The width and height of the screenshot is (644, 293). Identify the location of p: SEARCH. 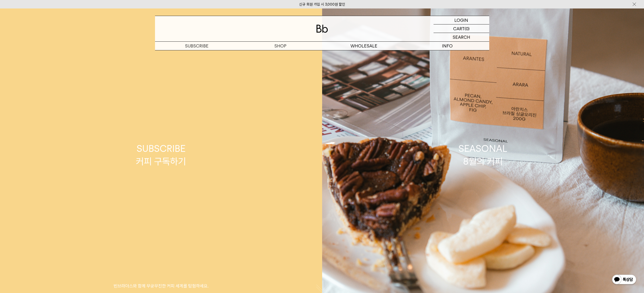
(461, 37).